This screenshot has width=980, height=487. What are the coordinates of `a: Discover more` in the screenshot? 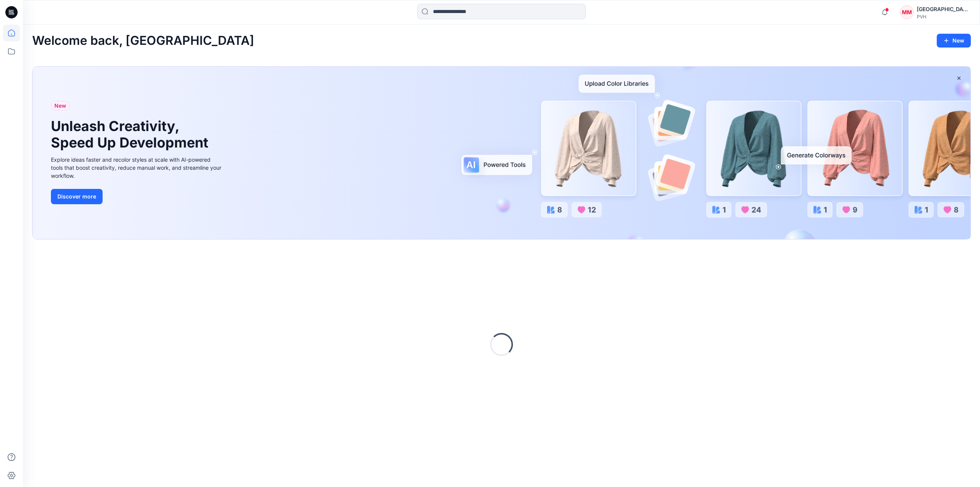 It's located at (137, 196).